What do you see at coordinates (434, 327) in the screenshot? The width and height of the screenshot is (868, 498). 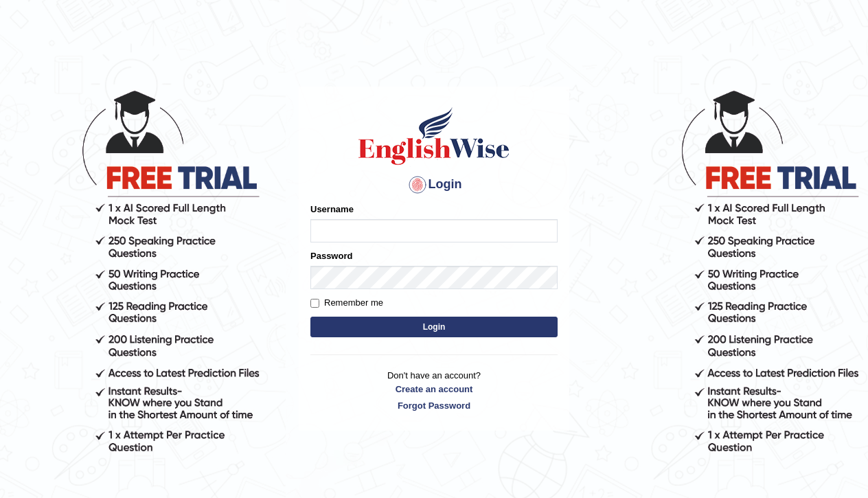 I see `button: Login` at bounding box center [434, 327].